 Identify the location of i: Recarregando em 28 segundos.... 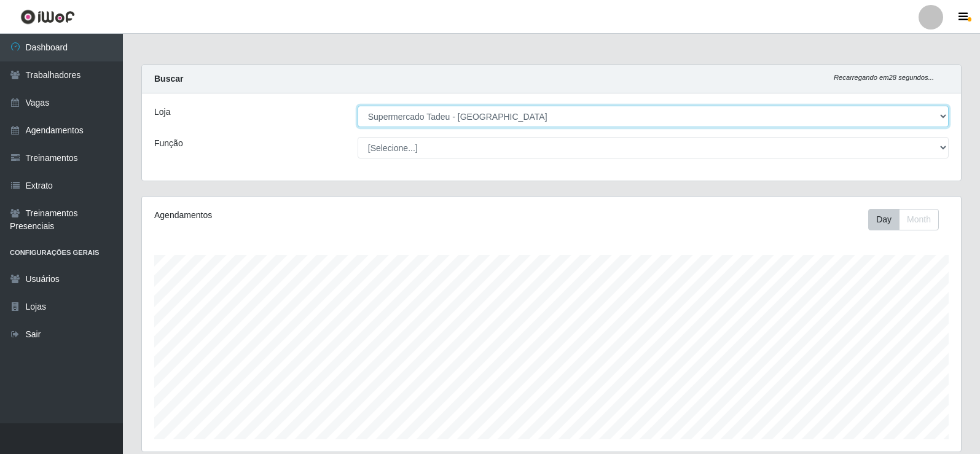
(883, 77).